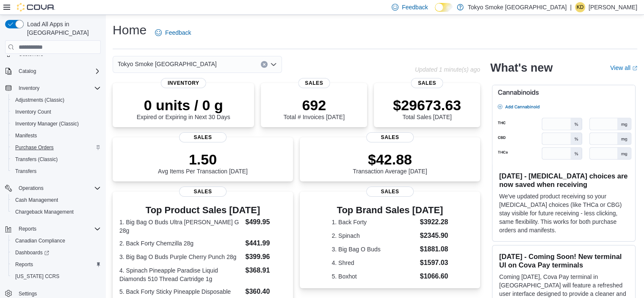 The height and width of the screenshot is (298, 644). What do you see at coordinates (40, 100) in the screenshot?
I see `a: Adjustments (Classic)` at bounding box center [40, 100].